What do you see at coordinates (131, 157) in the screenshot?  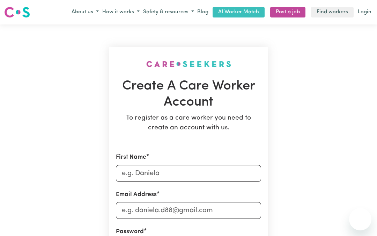 I see `label: First Name` at bounding box center [131, 157].